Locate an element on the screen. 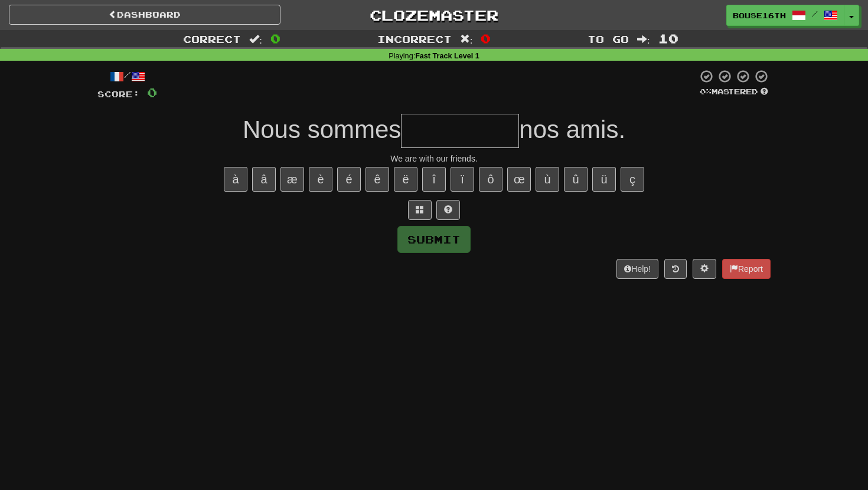 The width and height of the screenshot is (868, 490). button: Single letter hint - you only get 1 per sentence and score half the points! alt+h is located at coordinates (448, 210).